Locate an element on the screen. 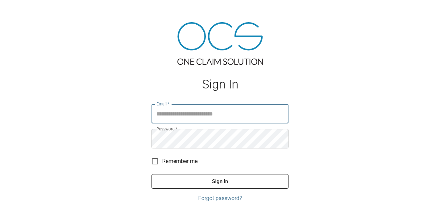 Image resolution: width=440 pixels, height=206 pixels. label: Email is located at coordinates (163, 103).